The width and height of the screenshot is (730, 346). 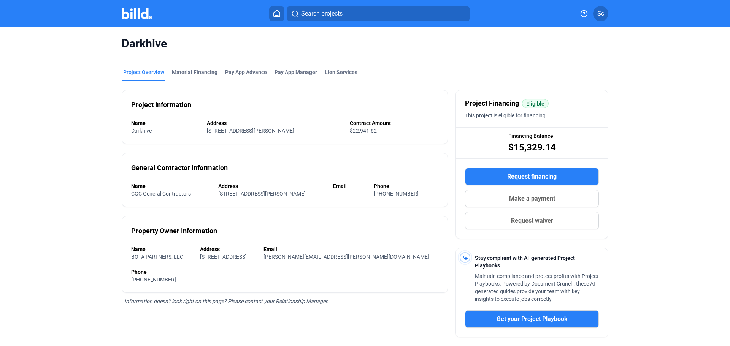 What do you see at coordinates (341, 72) in the screenshot?
I see `div: Lien Services` at bounding box center [341, 72].